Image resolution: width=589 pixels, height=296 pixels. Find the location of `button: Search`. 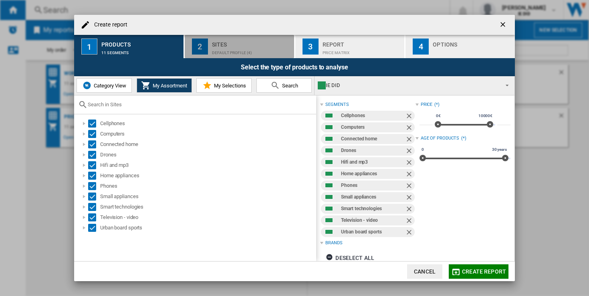

button: Search is located at coordinates (284, 85).